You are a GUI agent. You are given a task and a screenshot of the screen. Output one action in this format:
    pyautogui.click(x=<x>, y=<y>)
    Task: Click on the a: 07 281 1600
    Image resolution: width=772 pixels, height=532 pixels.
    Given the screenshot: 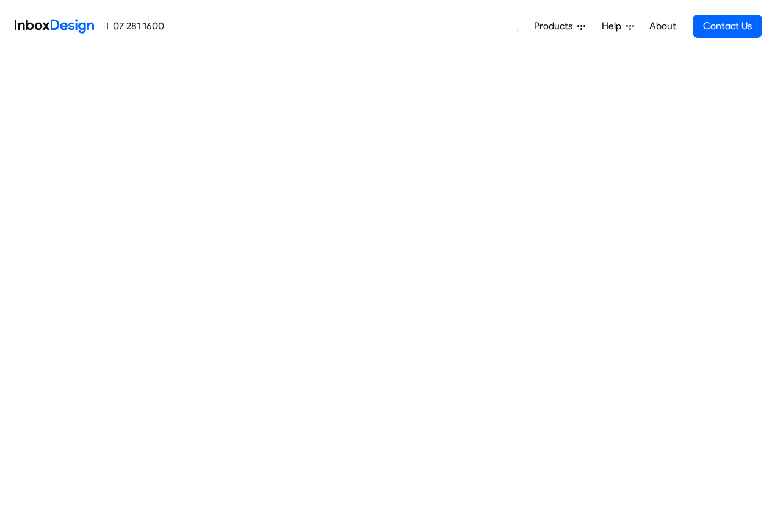 What is the action you would take?
    pyautogui.click(x=133, y=26)
    